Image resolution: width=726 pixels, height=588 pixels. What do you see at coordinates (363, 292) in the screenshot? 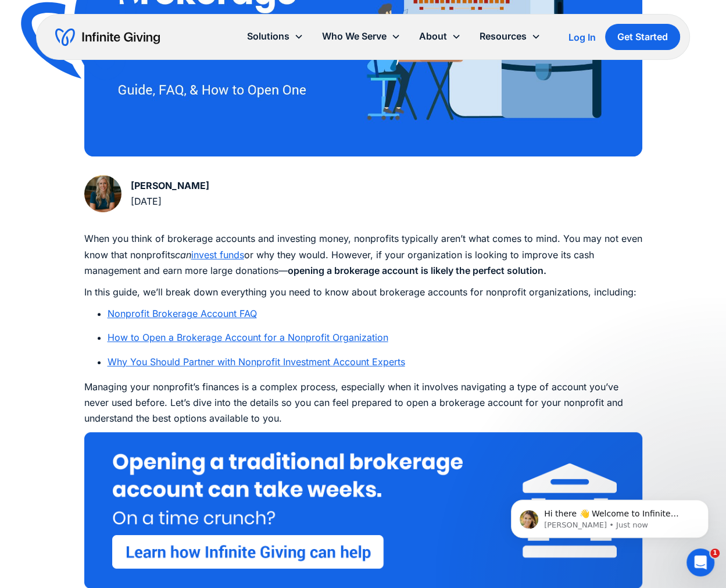
I see `p: In this guide, we’ll break down everything you need to know about brokerage accounts for nonprofi...` at bounding box center [363, 292].